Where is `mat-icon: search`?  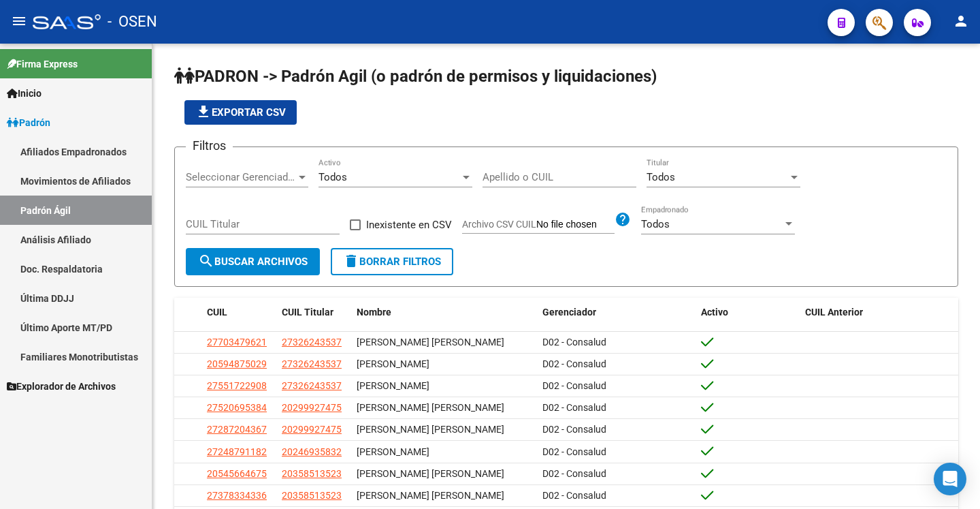
mat-icon: search is located at coordinates (206, 261).